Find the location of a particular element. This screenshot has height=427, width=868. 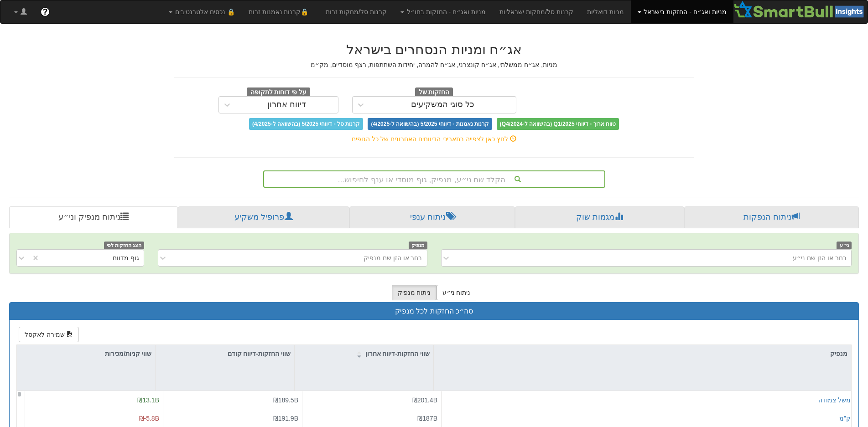

a: ניתוח מנפיק וני״ע is located at coordinates (94, 217).